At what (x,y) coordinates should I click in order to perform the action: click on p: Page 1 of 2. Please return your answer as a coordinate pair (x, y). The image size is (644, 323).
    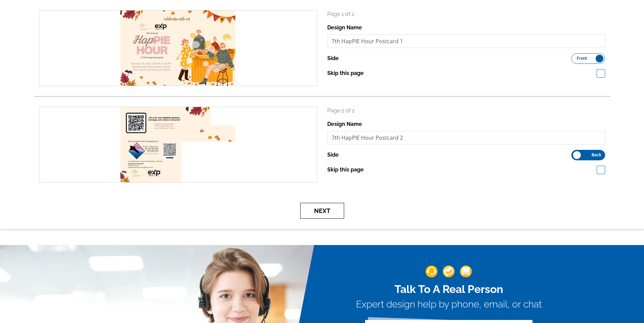
    Looking at the image, I should click on (466, 14).